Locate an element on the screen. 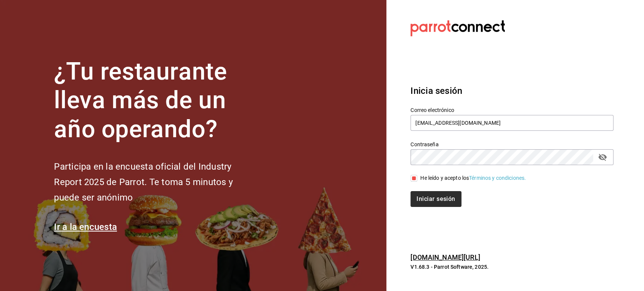 The width and height of the screenshot is (644, 291). h1: ¿Tu restaurante lleva más de un año operando? is located at coordinates (156, 101).